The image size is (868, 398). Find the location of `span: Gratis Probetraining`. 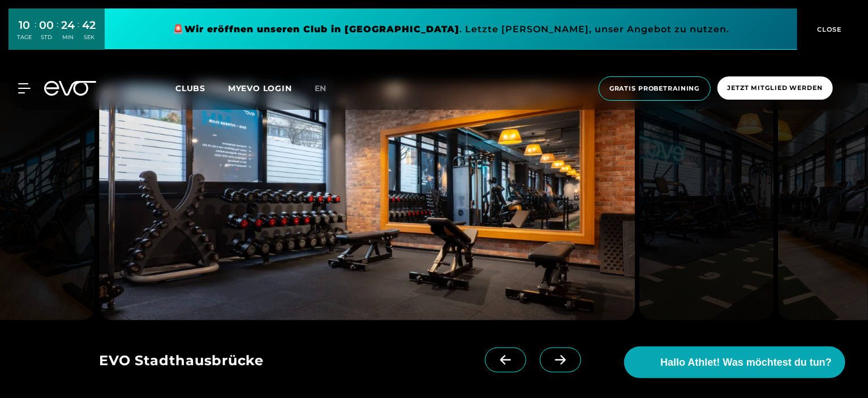

span: Gratis Probetraining is located at coordinates (655, 88).